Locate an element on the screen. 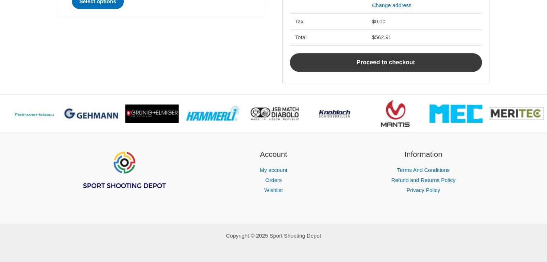 This screenshot has height=262, width=547. a: Proceed to checkout is located at coordinates (386, 63).